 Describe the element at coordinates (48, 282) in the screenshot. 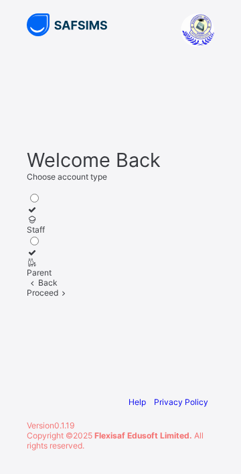

I see `span: Back` at that location.